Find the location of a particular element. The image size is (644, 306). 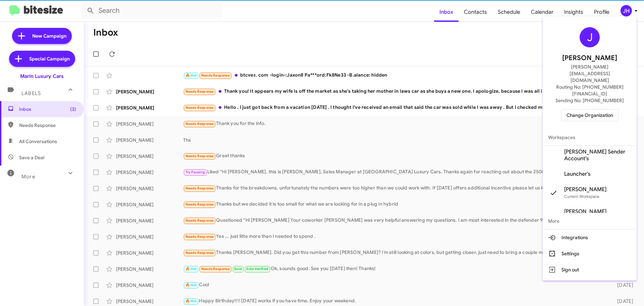

span: Change Organization is located at coordinates (589, 115).